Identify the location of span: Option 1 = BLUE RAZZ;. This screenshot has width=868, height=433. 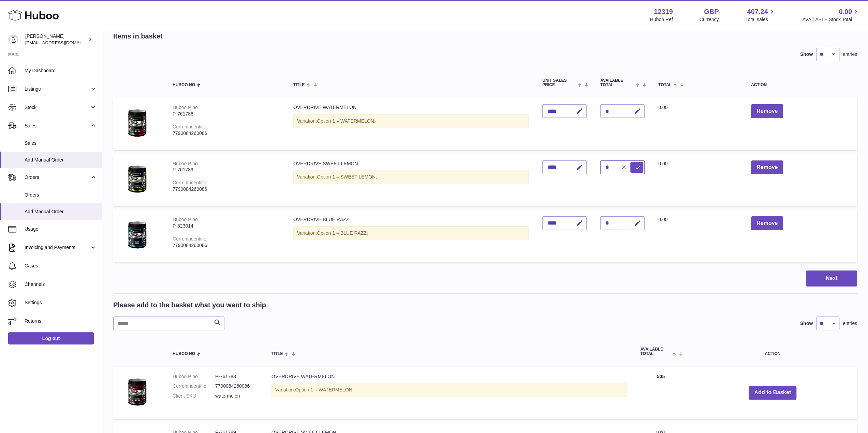
(342, 233).